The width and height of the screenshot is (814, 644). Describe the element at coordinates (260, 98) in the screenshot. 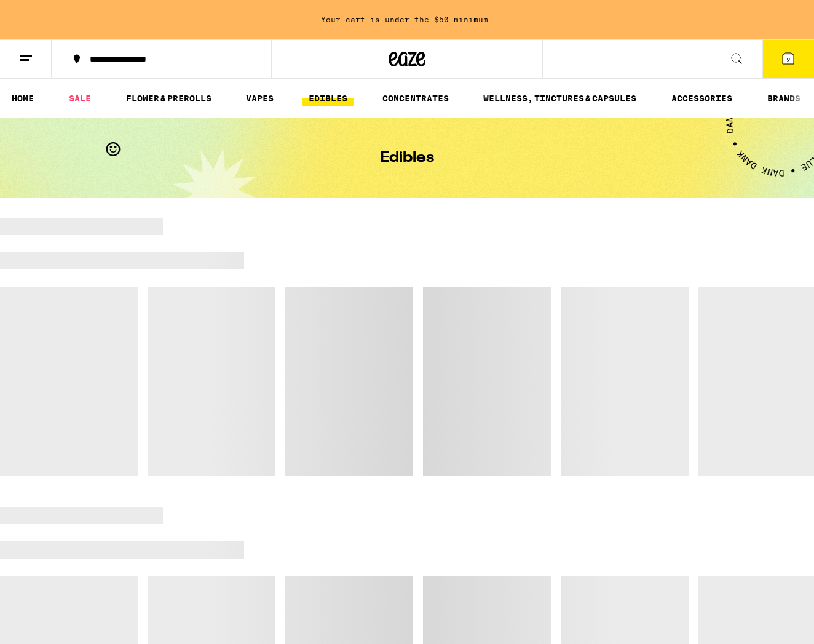

I see `a: VAPES` at that location.